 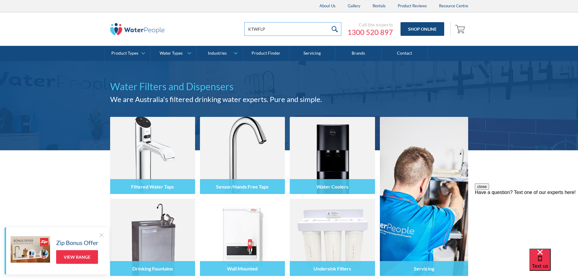 I want to click on a: View Range, so click(x=77, y=257).